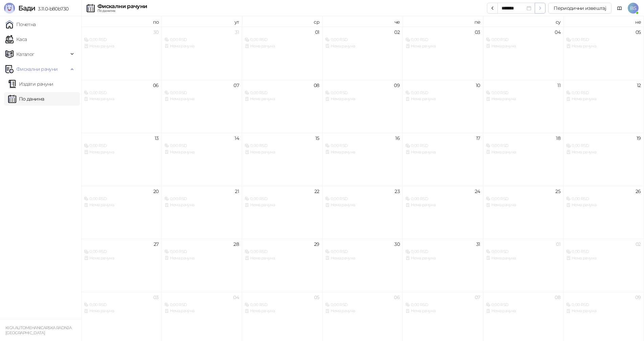 The height and width of the screenshot is (341, 644). Describe the element at coordinates (16, 39) in the screenshot. I see `a: Каса` at that location.